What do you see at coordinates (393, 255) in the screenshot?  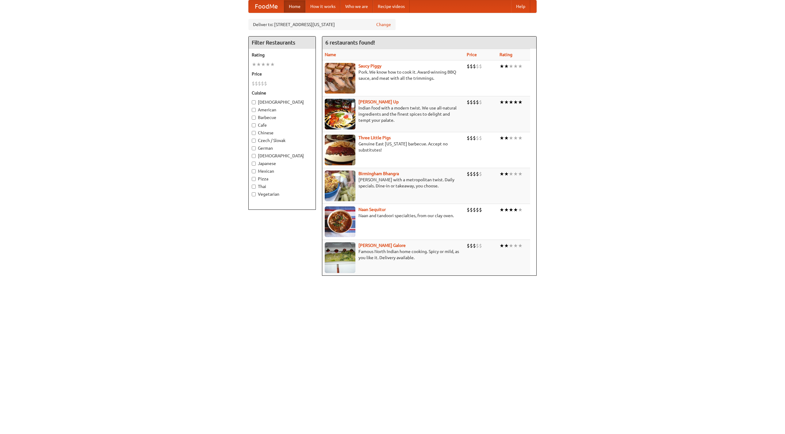 I see `p: Famous North Indian home cooking. Spicy or mild, as you like it. Delivery available.` at bounding box center [393, 255].